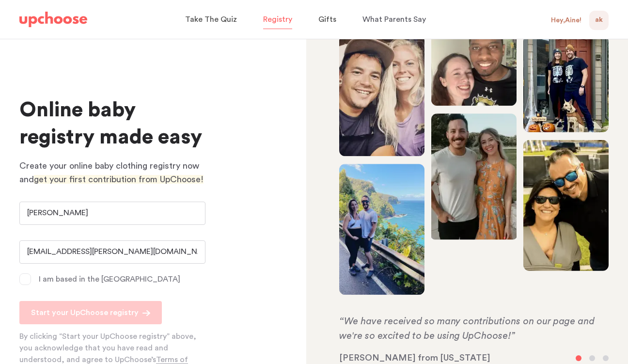  Describe the element at coordinates (113, 213) in the screenshot. I see `input: Your Name` at that location.